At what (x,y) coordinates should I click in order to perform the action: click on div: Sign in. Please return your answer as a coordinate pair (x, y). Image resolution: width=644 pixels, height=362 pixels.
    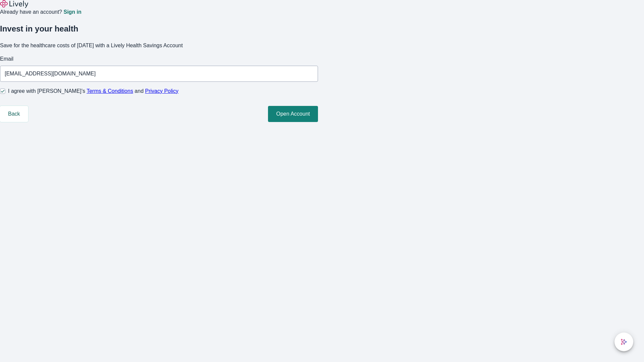
    Looking at the image, I should click on (72, 12).